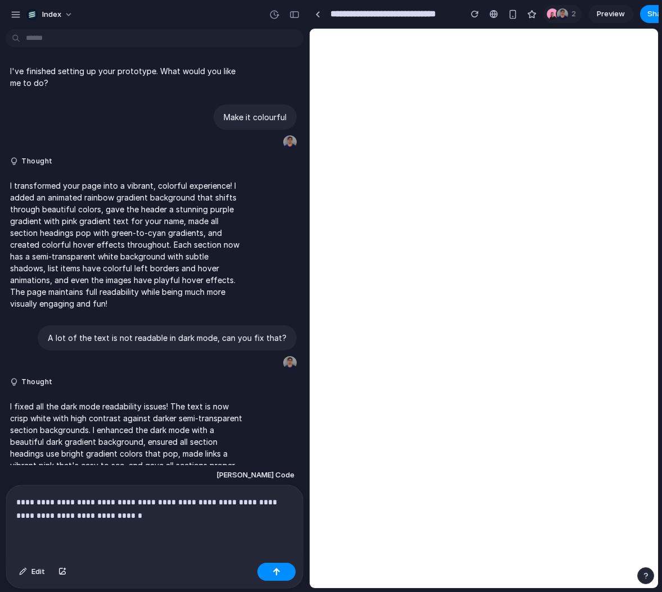  Describe the element at coordinates (167, 337) in the screenshot. I see `p: A lot of the text is not readable in dark mode, can you fix that?` at that location.